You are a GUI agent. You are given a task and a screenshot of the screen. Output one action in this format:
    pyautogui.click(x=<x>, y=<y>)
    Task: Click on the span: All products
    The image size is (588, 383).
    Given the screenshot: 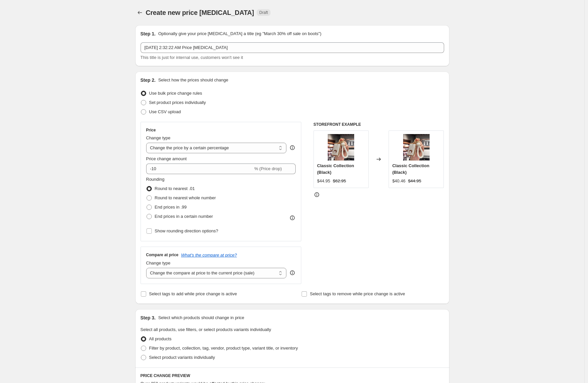 What is the action you would take?
    pyautogui.click(x=161, y=339)
    